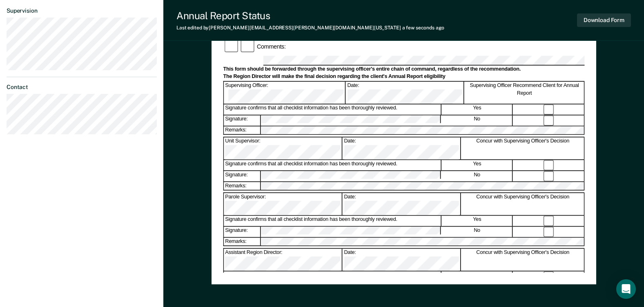  What do you see at coordinates (283, 204) in the screenshot?
I see `div: Parole Supervisor:` at bounding box center [283, 204].